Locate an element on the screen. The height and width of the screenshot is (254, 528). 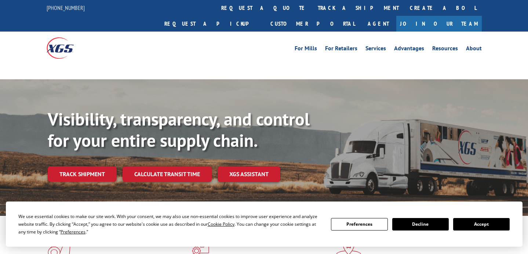
a: Customer Portal is located at coordinates (312, 23).